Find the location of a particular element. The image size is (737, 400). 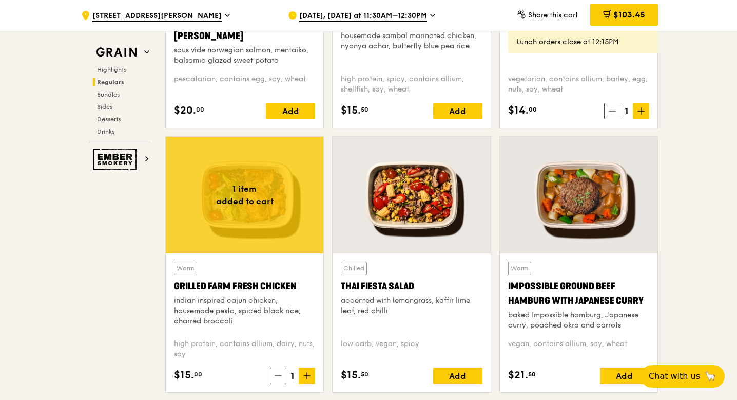

div: Lunch orders close at 12:15PM is located at coordinates (583, 42).